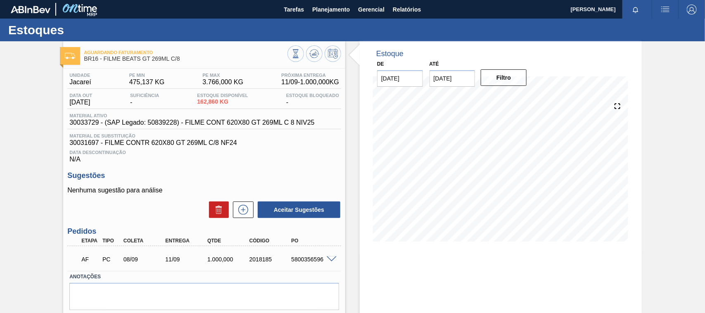  What do you see at coordinates (333, 54) in the screenshot?
I see `button: Programar Estoque` at bounding box center [333, 54].